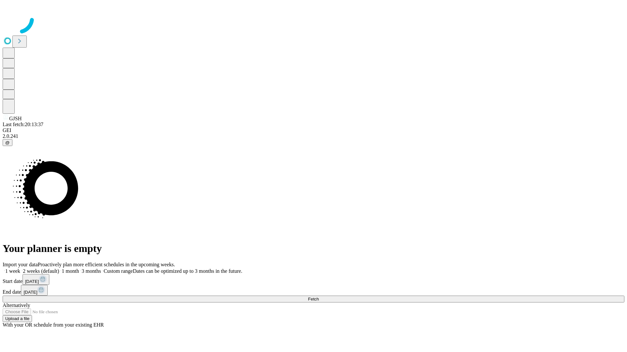 This screenshot has width=627, height=352. What do you see at coordinates (15, 118) in the screenshot?
I see `span: GJSH` at bounding box center [15, 118].